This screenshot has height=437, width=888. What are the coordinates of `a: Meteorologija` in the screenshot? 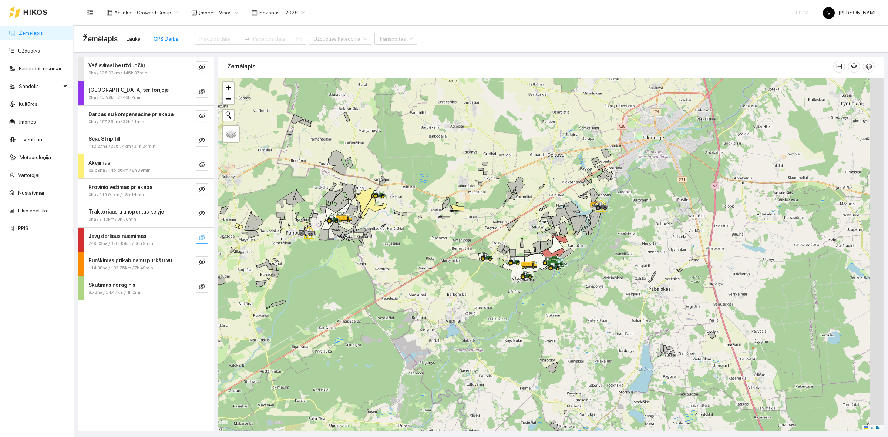 It's located at (35, 157).